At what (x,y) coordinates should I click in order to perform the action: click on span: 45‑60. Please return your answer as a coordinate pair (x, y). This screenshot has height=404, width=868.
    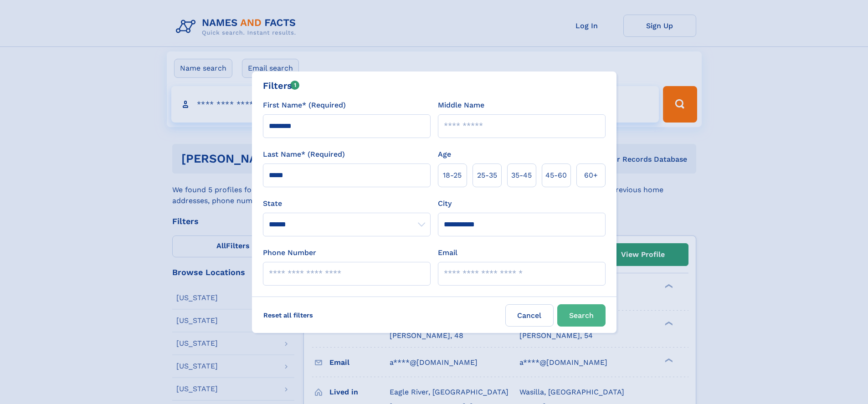
    Looking at the image, I should click on (556, 176).